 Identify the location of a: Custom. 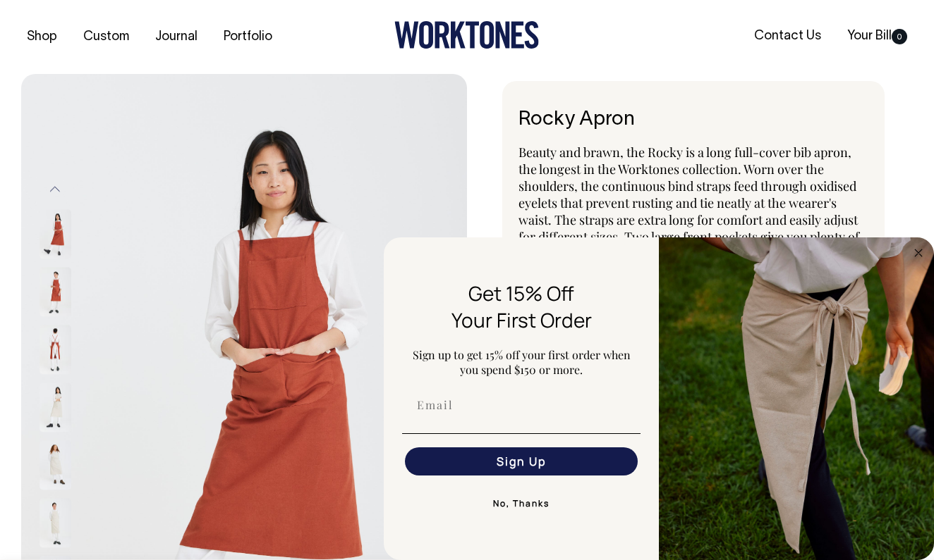
(106, 36).